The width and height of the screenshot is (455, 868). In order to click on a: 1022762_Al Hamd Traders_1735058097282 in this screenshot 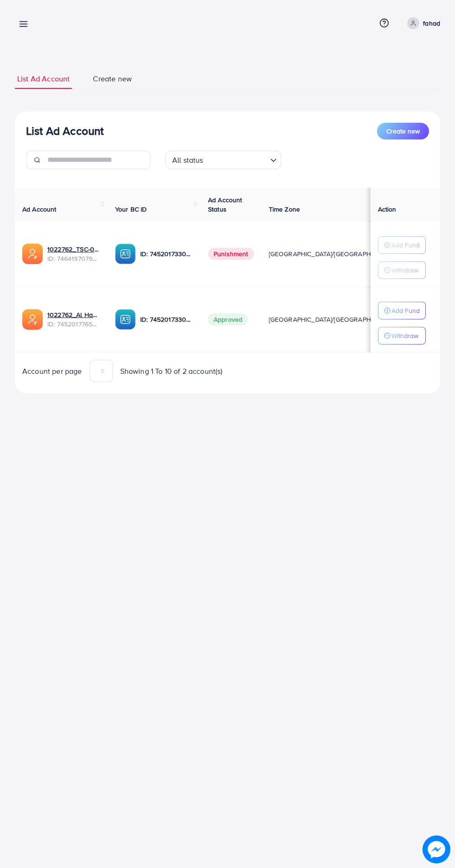, I will do `click(74, 315)`.